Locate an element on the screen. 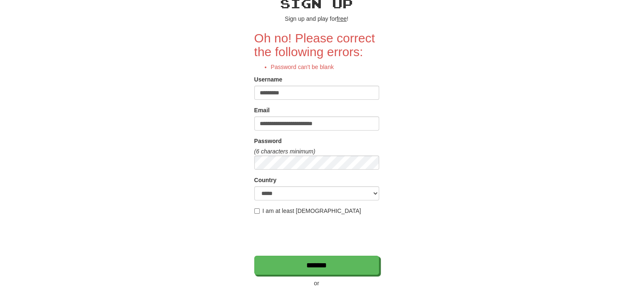 This screenshot has height=289, width=633. p: or is located at coordinates (317, 284).